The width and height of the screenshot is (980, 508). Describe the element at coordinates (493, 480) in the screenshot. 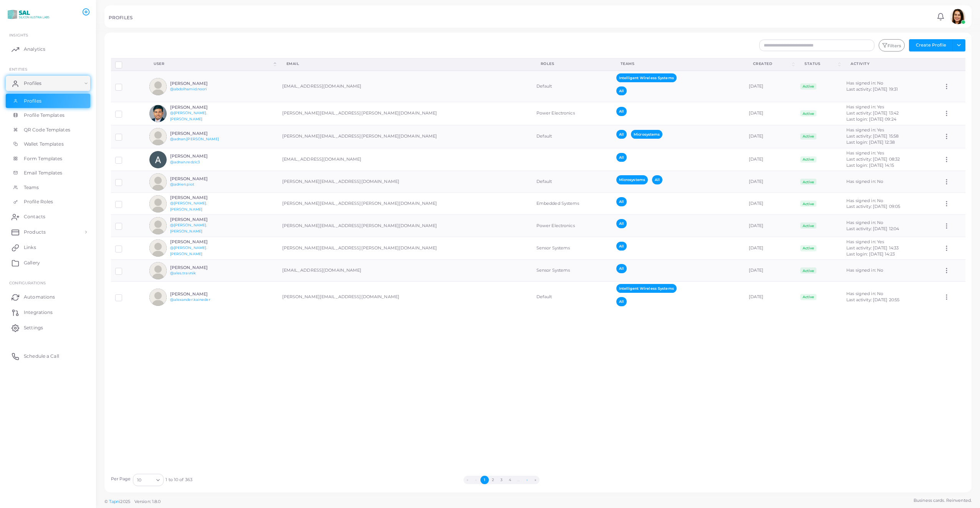

I see `button: Go to page 2` at that location.